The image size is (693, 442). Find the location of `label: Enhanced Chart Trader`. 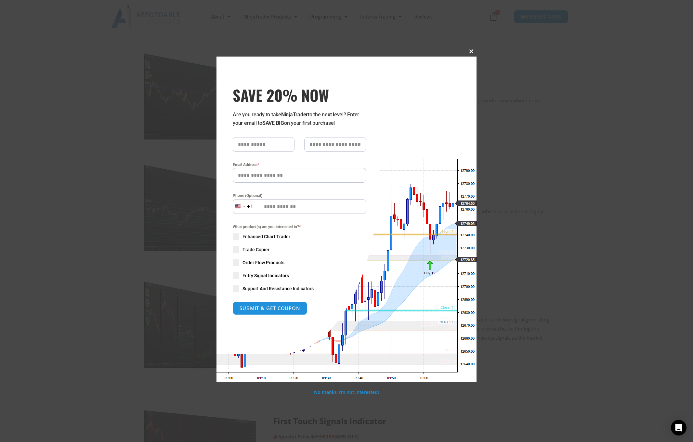

label: Enhanced Chart Trader is located at coordinates (299, 237).